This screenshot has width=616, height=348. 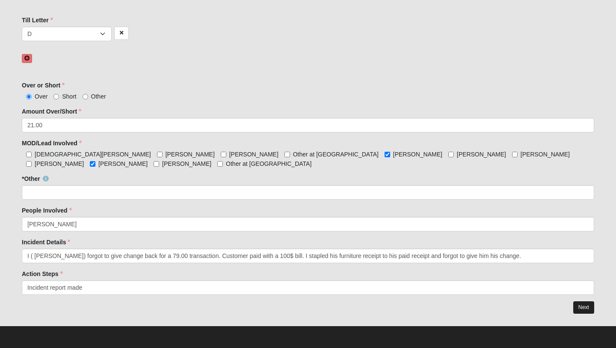 What do you see at coordinates (85, 96) in the screenshot?
I see `input: Other` at bounding box center [85, 96].